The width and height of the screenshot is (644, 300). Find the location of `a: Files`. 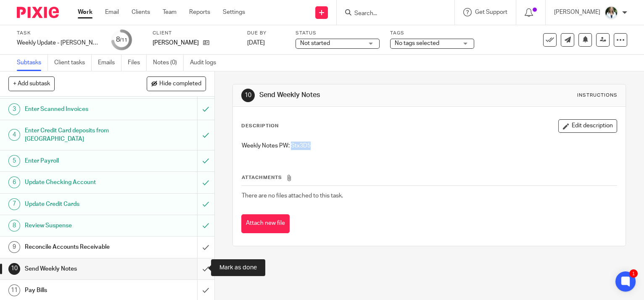

a: Files is located at coordinates (137, 63).